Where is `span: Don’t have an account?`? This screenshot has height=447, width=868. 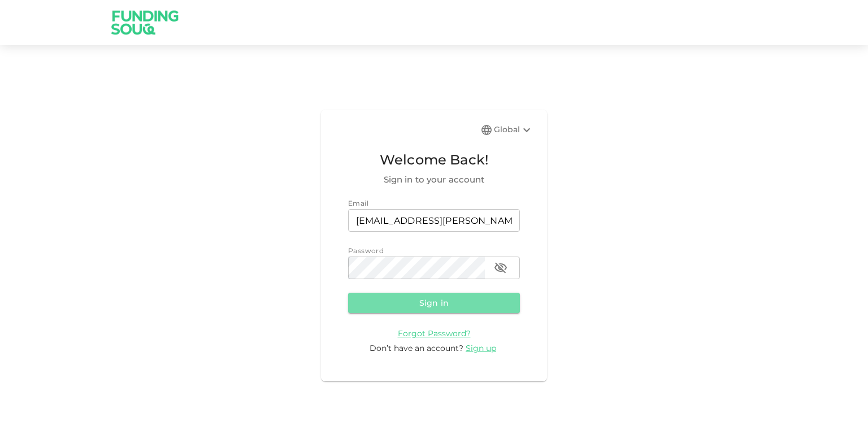
span: Don’t have an account? is located at coordinates (417, 349).